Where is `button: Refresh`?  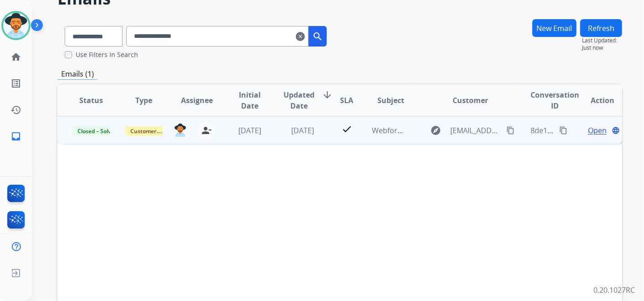
button: Refresh is located at coordinates (601, 28).